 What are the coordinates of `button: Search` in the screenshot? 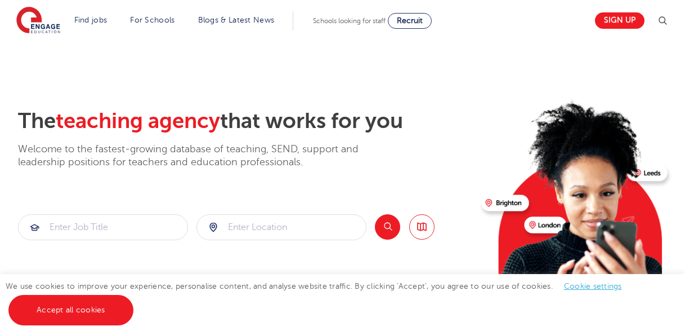 It's located at (388, 226).